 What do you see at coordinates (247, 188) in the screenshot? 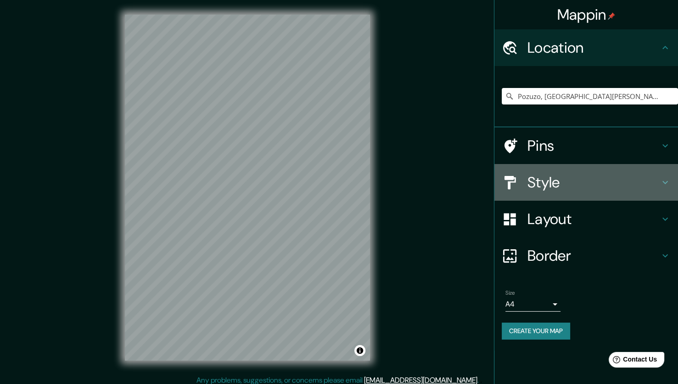
I see `canvas: Map` at bounding box center [247, 188].